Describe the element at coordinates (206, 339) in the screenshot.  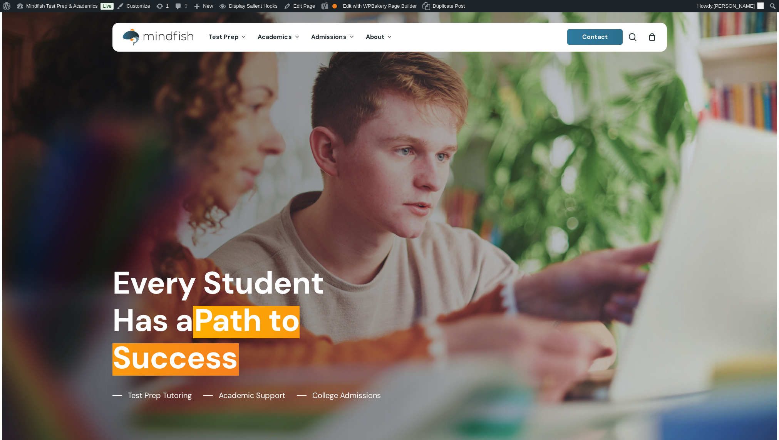
I see `em: Path to Success` at that location.